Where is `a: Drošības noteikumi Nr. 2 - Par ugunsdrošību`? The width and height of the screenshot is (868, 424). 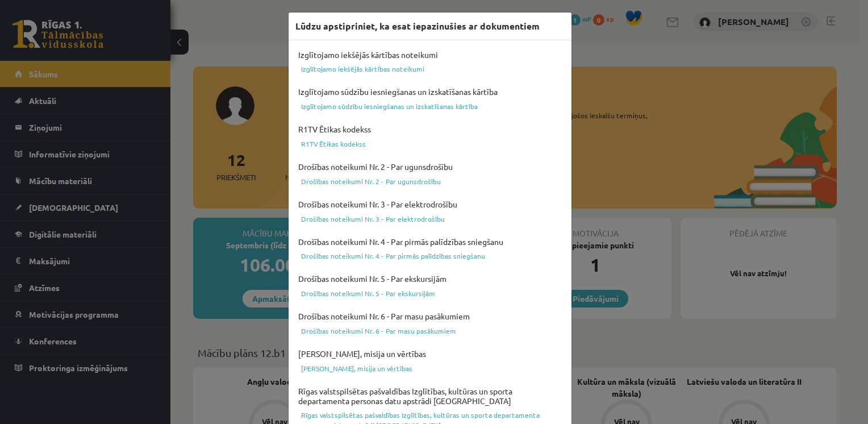
a: Drošības noteikumi Nr. 2 - Par ugunsdrošību is located at coordinates (430, 182).